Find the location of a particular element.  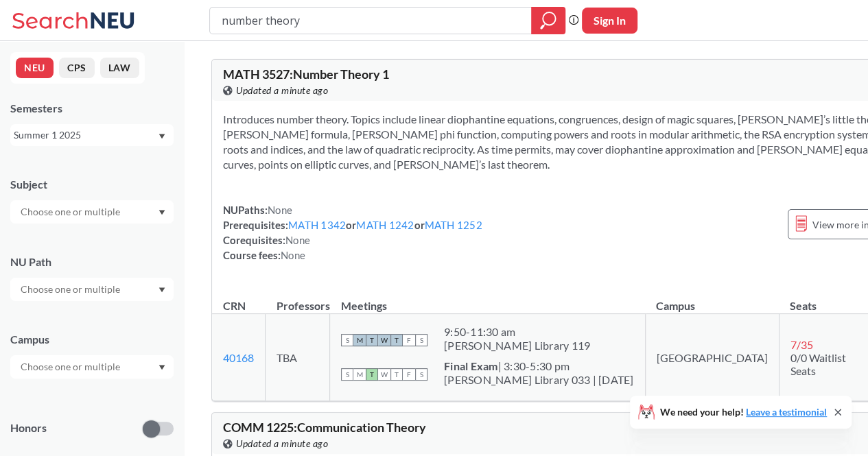

div: Semesters is located at coordinates (92, 108).